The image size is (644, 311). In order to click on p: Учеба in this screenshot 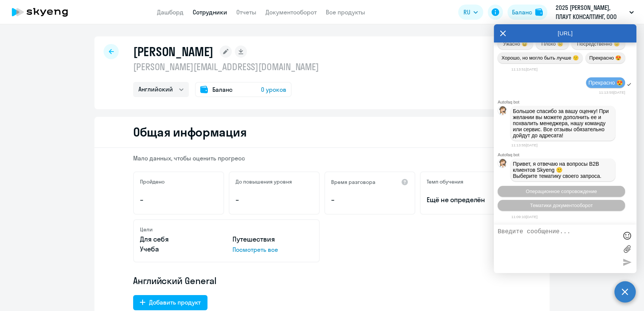, I will do `click(180, 249)`.